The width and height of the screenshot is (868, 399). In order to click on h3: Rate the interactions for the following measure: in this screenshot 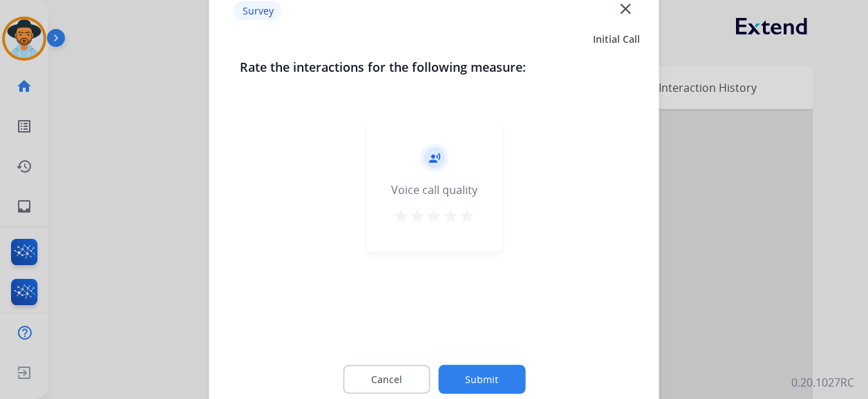, I will do `click(434, 67)`.